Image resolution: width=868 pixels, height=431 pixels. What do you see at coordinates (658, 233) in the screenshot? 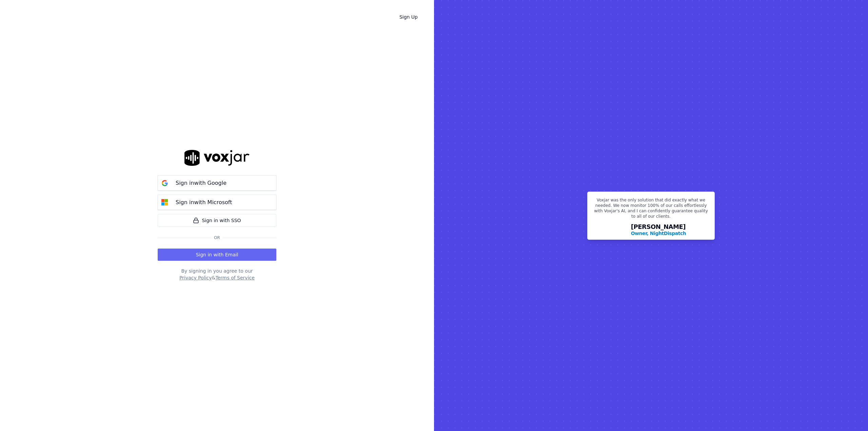
I see `p: Owner, NightDispatch` at bounding box center [658, 233].